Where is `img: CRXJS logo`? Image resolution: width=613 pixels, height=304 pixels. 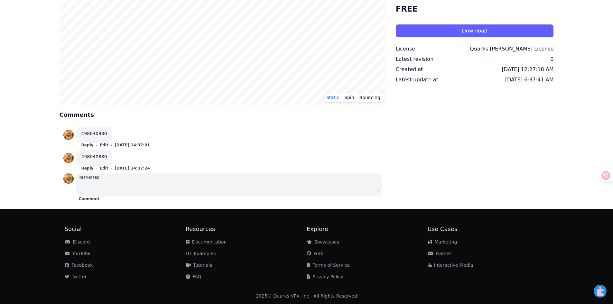
img: CRXJS logo is located at coordinates (601, 291).